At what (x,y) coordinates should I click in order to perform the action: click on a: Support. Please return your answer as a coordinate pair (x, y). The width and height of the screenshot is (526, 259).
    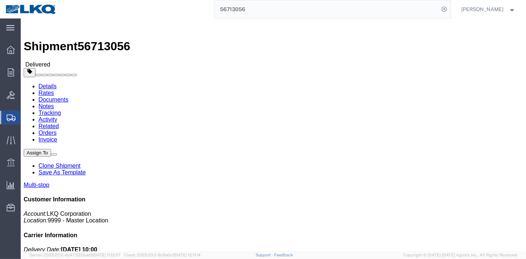
    Looking at the image, I should click on (265, 255).